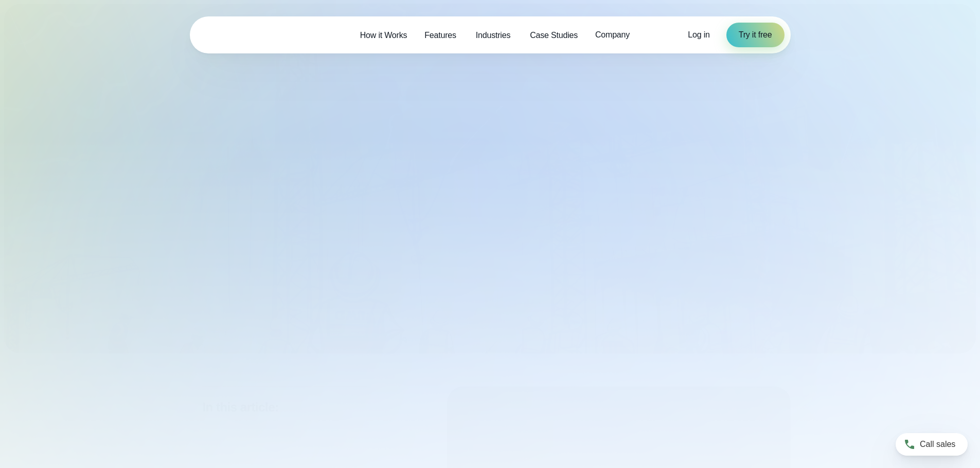 The height and width of the screenshot is (468, 980). I want to click on span: Try it free, so click(755, 35).